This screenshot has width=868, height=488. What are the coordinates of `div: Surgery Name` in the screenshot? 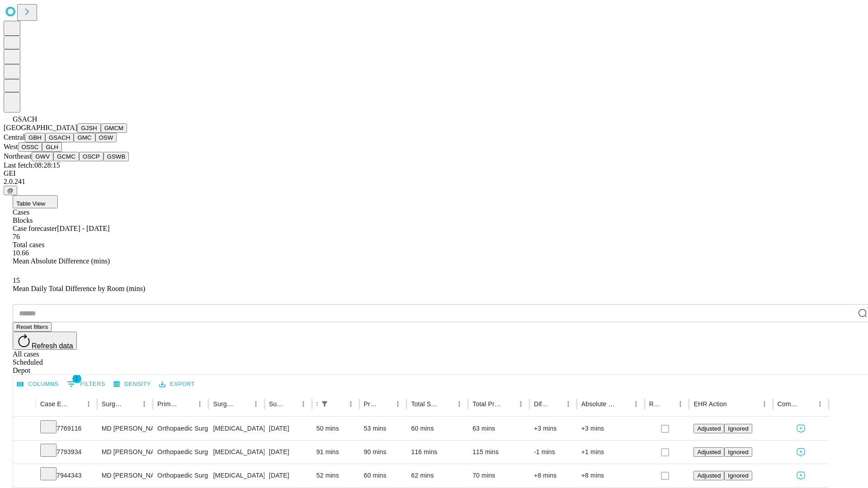 It's located at (224, 404).